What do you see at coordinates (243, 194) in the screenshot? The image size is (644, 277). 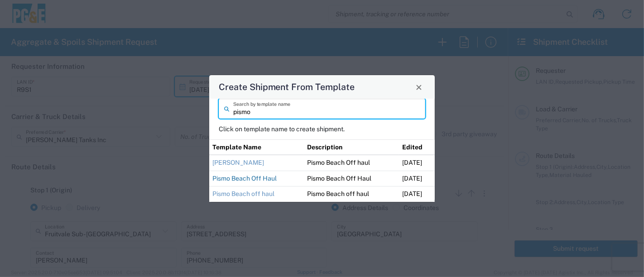 I see `a: Pismo Beach off haul` at bounding box center [243, 194].